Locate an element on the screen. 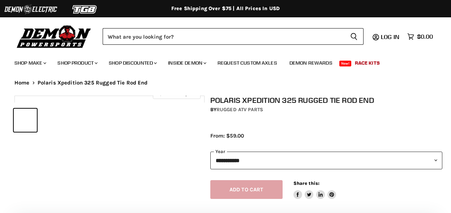  button: Polaris Xpedition 325 Rugged Tie Rod End thumbnail is located at coordinates (25, 120).